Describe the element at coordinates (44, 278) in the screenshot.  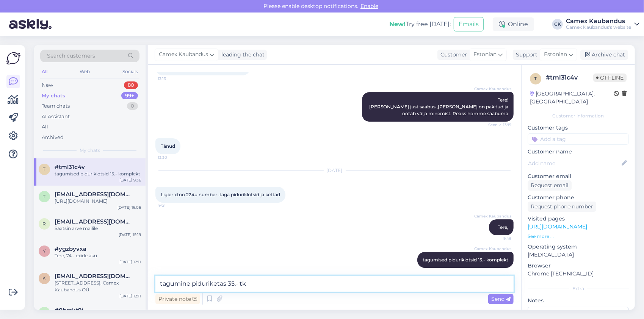
I see `span: k` at that location.